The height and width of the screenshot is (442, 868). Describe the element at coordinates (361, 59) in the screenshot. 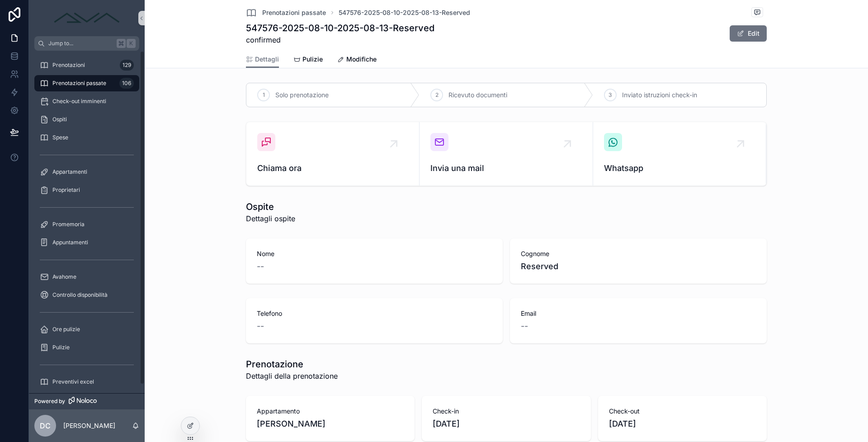

I see `span: Modifiche` at that location.